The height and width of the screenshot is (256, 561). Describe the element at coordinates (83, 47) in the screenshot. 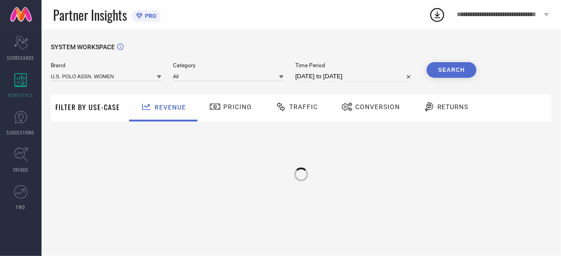

I see `span: SYSTEM WORKSPACE` at that location.